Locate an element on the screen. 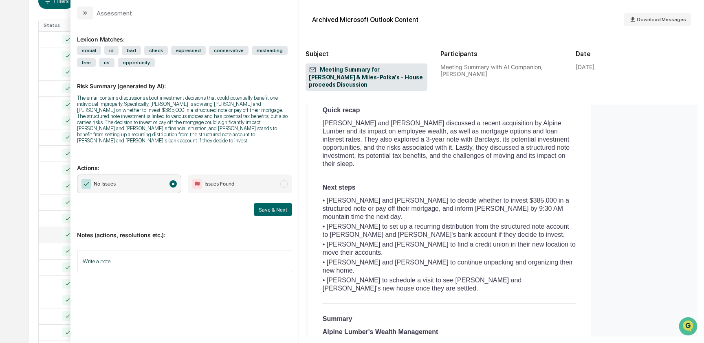 The height and width of the screenshot is (343, 704). span: id is located at coordinates (111, 51).